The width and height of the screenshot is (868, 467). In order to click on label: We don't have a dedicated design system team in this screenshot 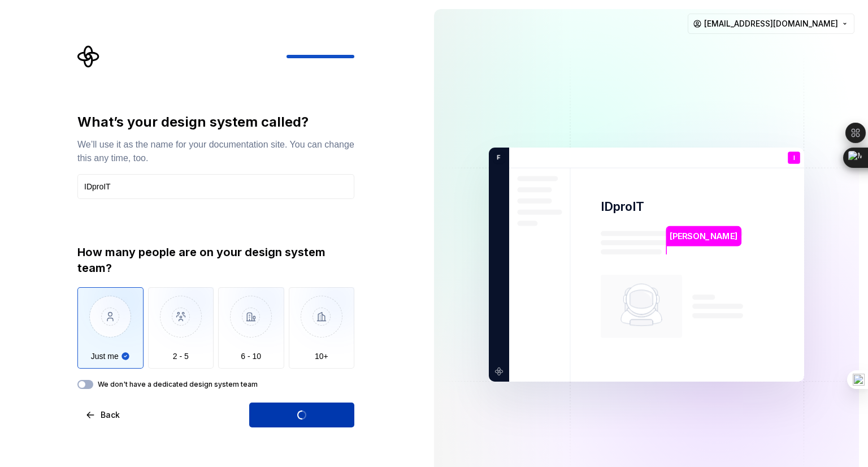, I will do `click(177, 384)`.